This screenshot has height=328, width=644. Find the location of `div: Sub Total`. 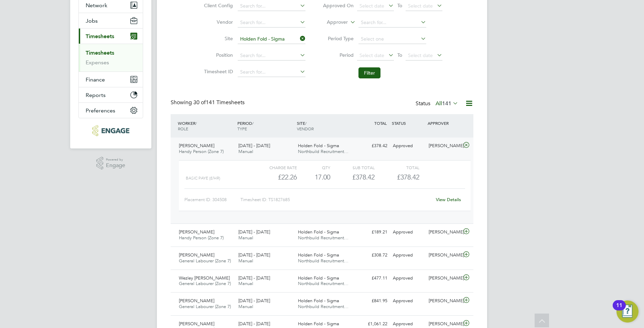

div: Sub Total is located at coordinates (352, 167).